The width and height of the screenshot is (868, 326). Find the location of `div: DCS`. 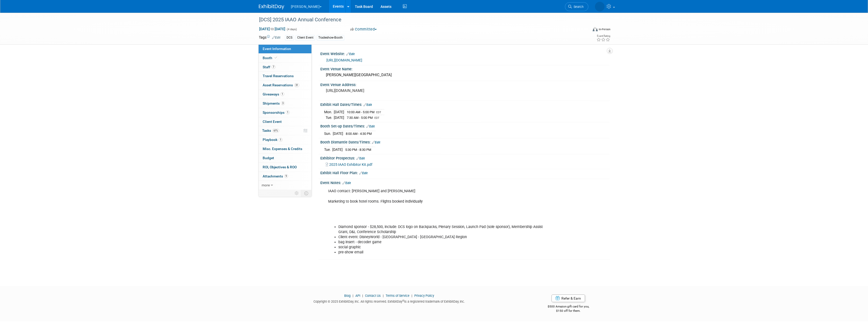

div: DCS is located at coordinates (289, 38).